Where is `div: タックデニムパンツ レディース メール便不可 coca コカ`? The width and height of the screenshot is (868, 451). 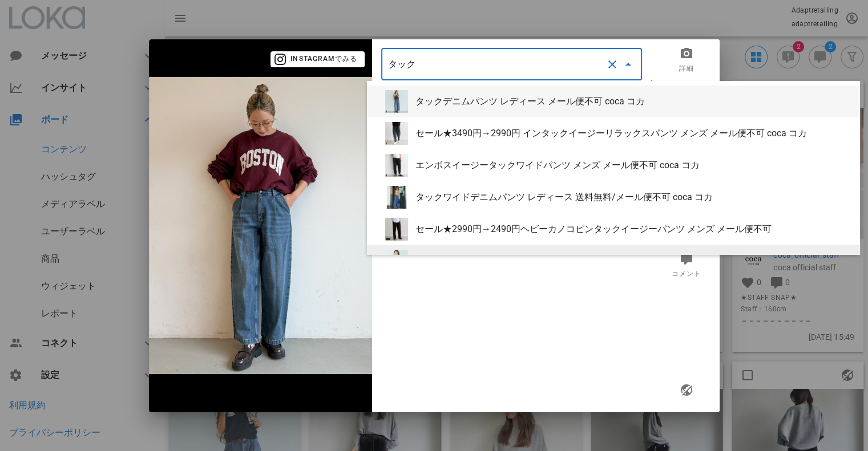
div: タックデニムパンツ レディース メール便不可 coca コカ is located at coordinates (633, 101).